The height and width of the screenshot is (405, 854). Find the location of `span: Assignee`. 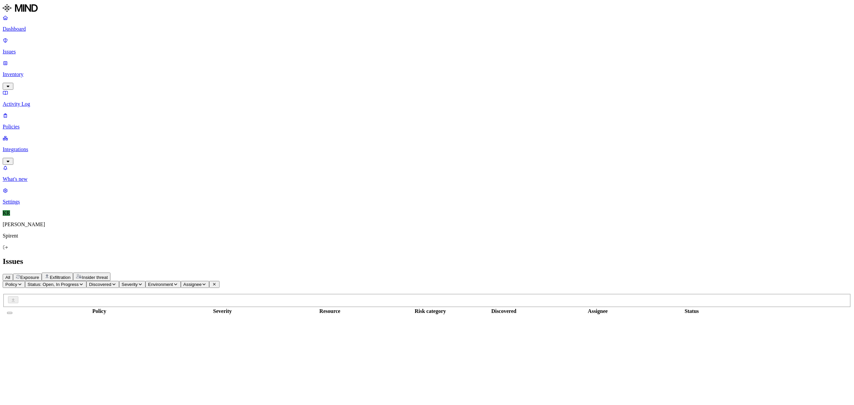

span: Assignee is located at coordinates (192, 284).